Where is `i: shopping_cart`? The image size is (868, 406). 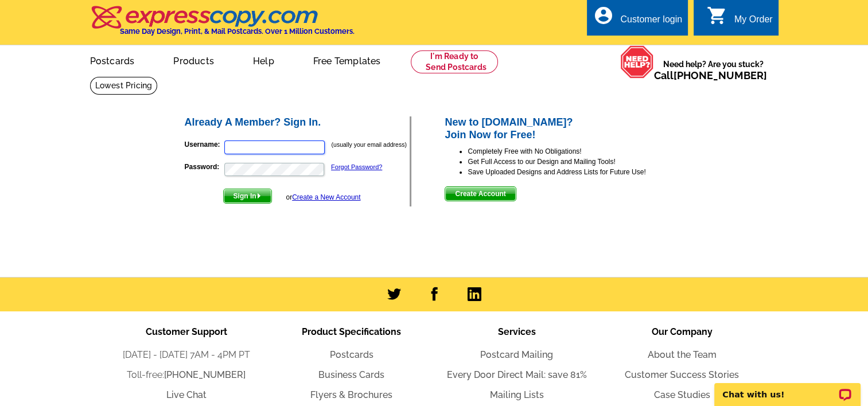 i: shopping_cart is located at coordinates (718, 16).